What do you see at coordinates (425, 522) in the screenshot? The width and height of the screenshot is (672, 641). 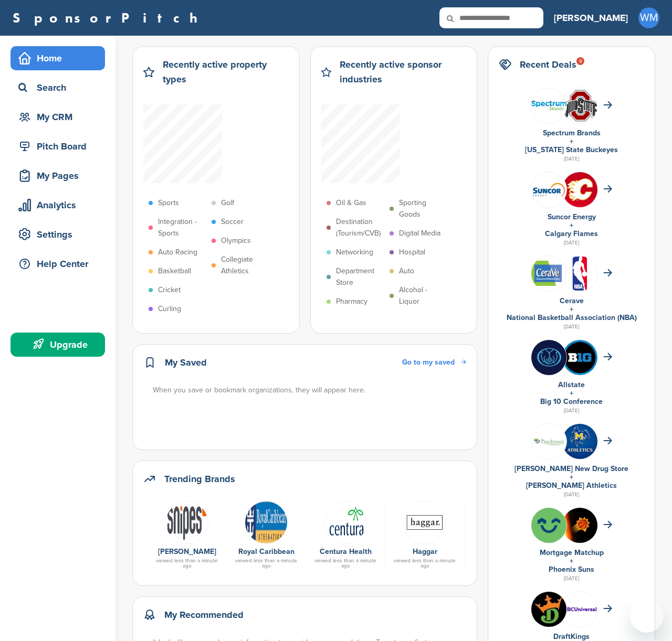 I see `a: Data` at bounding box center [425, 522].